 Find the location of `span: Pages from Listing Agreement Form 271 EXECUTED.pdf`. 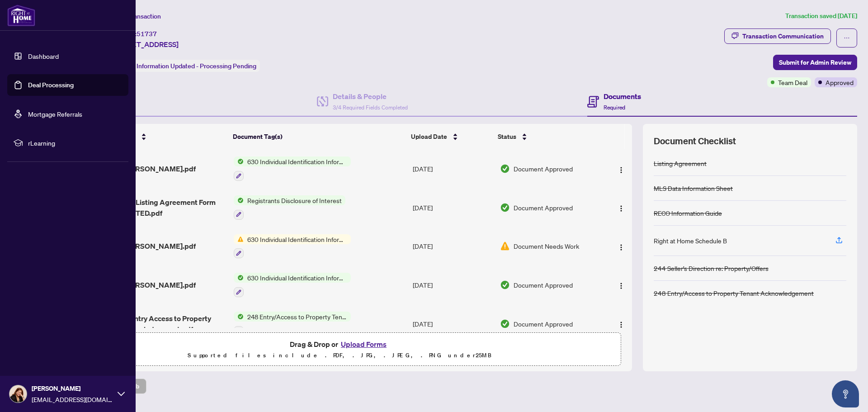

span: Pages from Listing Agreement Form 271 EXECUTED.pdf is located at coordinates (162, 207).